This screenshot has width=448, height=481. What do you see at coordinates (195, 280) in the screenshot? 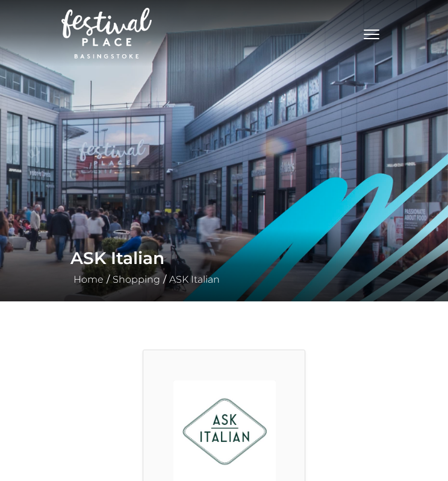
I see `a: ASK Italian` at bounding box center [195, 280].